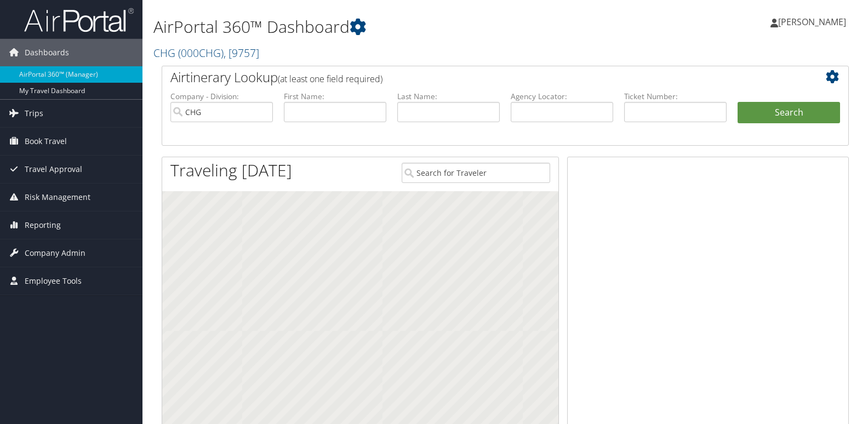  I want to click on h1: AirPortal 360™ Dashboard, so click(388, 27).